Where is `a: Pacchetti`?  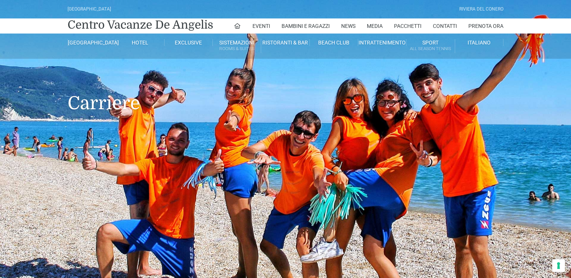
a: Pacchetti is located at coordinates (407, 26).